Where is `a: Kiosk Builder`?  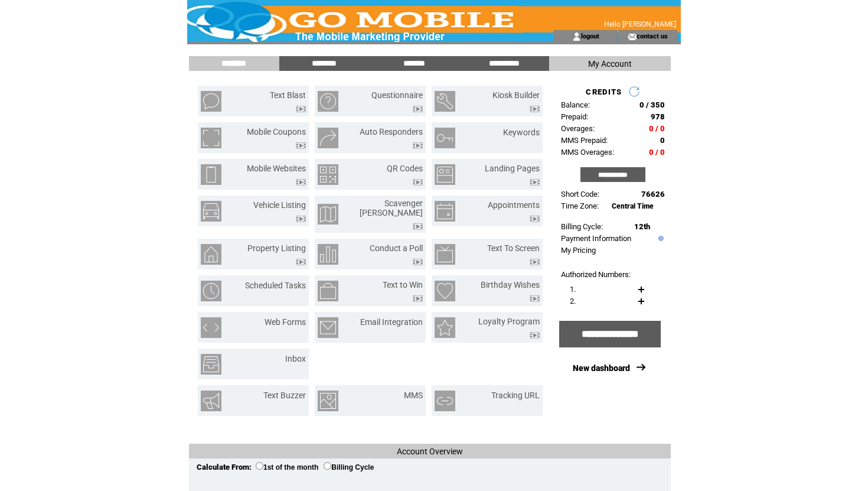 a: Kiosk Builder is located at coordinates (516, 95).